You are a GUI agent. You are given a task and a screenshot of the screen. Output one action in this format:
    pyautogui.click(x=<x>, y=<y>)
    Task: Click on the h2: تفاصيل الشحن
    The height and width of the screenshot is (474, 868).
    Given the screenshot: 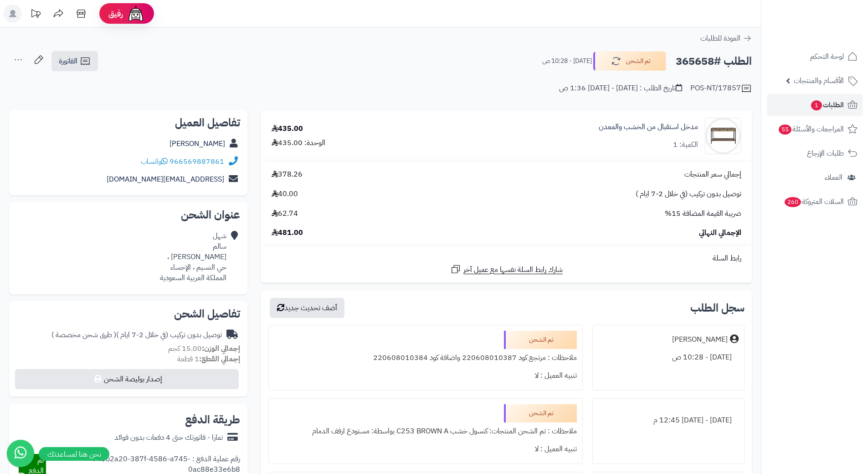 What is the action you would take?
    pyautogui.click(x=128, y=314)
    